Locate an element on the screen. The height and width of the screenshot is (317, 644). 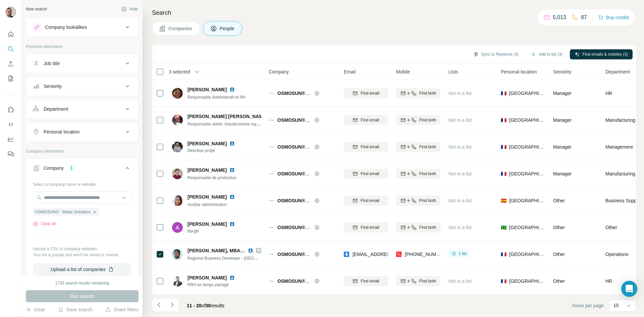
span: Responsable Administratif et RH is located at coordinates (217, 97).